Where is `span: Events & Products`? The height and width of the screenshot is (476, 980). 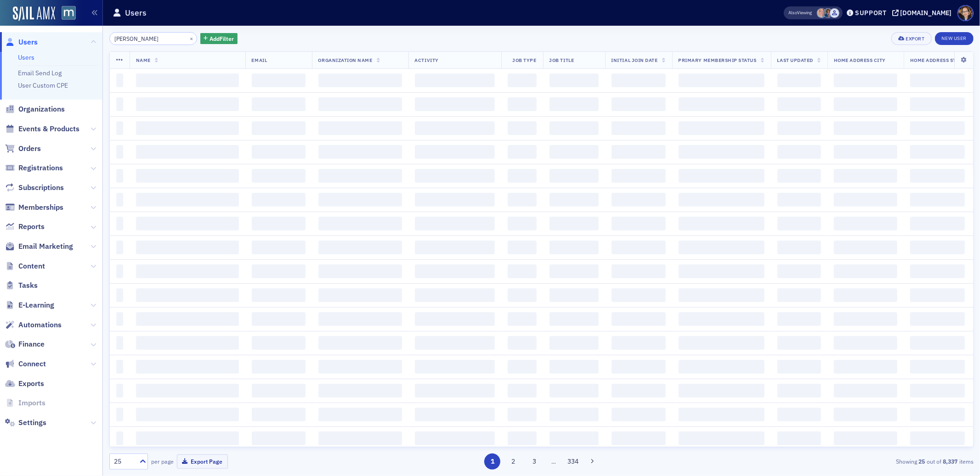
span: Events & Products is located at coordinates (49, 129).